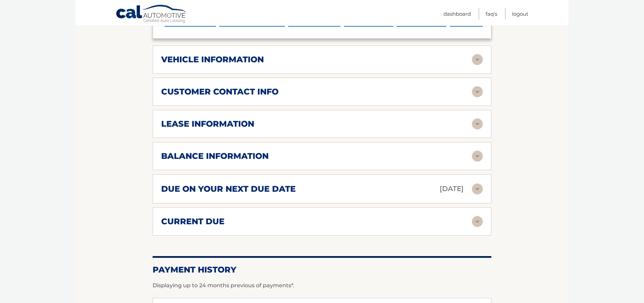 The width and height of the screenshot is (644, 303). I want to click on h2: due on your next due date, so click(228, 189).